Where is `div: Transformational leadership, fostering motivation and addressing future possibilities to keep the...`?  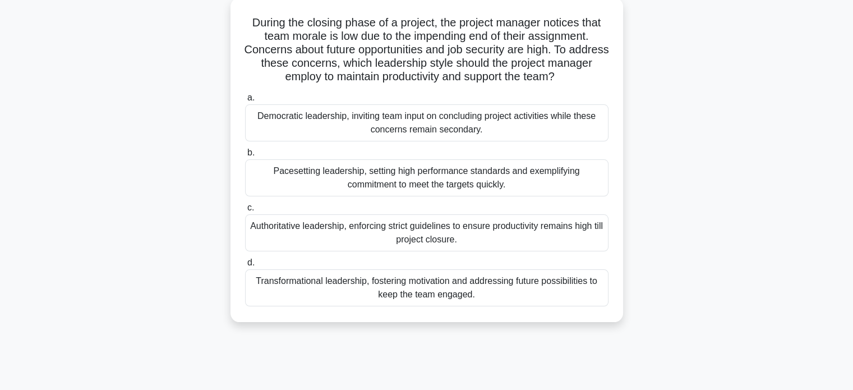 div: Transformational leadership, fostering motivation and addressing future possibilities to keep the... is located at coordinates (427, 288).